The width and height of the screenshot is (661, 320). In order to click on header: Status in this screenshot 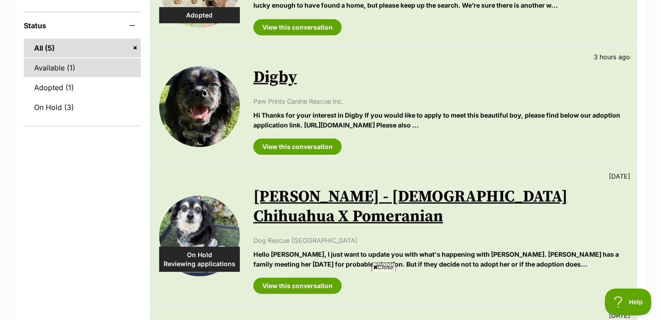, I will do `click(82, 26)`.